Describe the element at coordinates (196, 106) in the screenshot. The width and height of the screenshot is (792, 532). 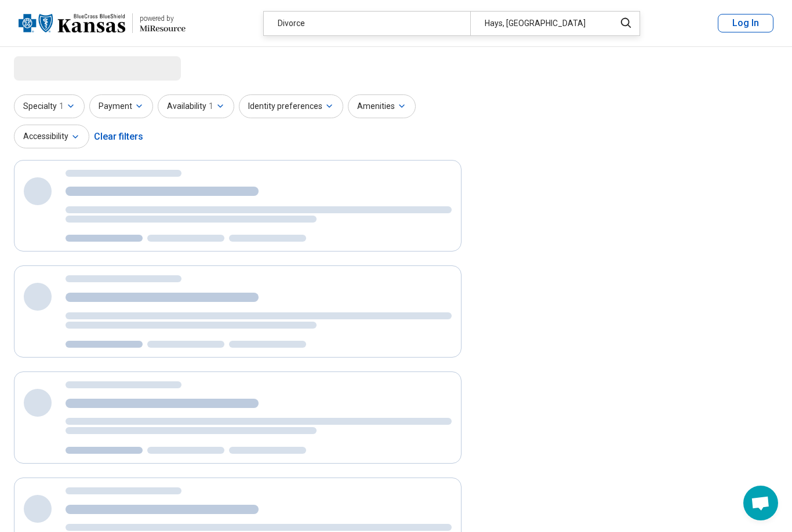
I see `button: Availability1` at that location.